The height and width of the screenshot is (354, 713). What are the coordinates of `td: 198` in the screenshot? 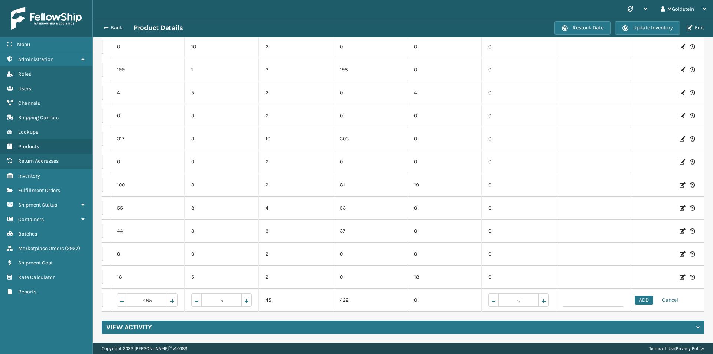 It's located at (370, 70).